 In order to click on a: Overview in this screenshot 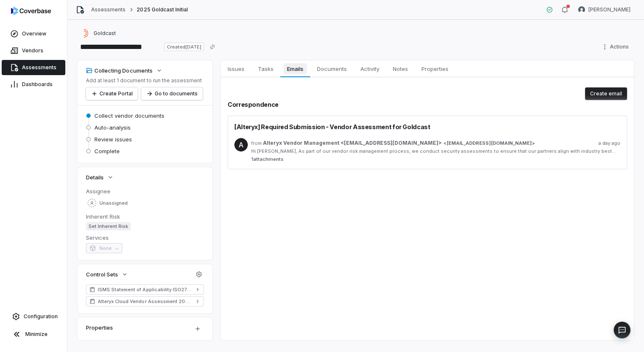, I will do `click(33, 34)`.